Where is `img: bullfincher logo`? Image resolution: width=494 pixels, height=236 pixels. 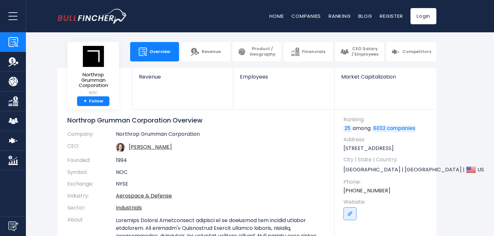 img: bullfincher logo is located at coordinates (92, 16).